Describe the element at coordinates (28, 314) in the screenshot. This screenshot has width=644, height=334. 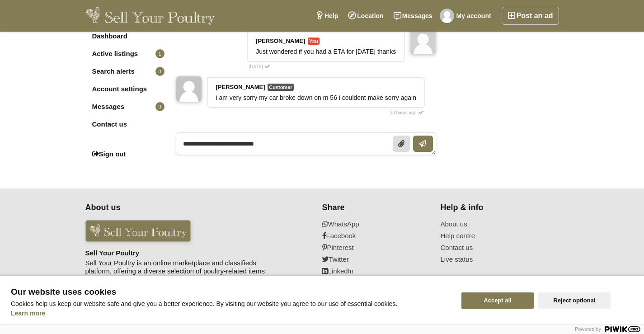
I see `a: Learn more` at that location.